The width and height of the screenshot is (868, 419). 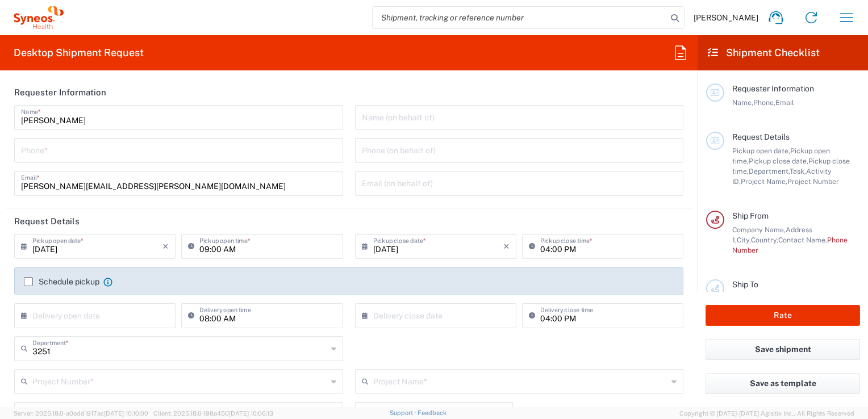 What do you see at coordinates (802, 240) in the screenshot?
I see `span: Contact Name,` at bounding box center [802, 240].